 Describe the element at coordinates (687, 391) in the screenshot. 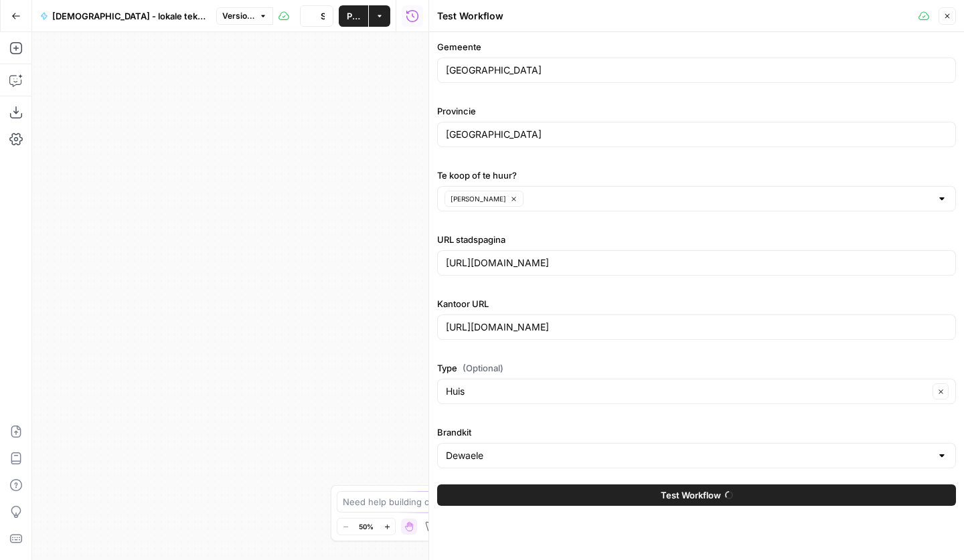

I see `input: Huis` at that location.